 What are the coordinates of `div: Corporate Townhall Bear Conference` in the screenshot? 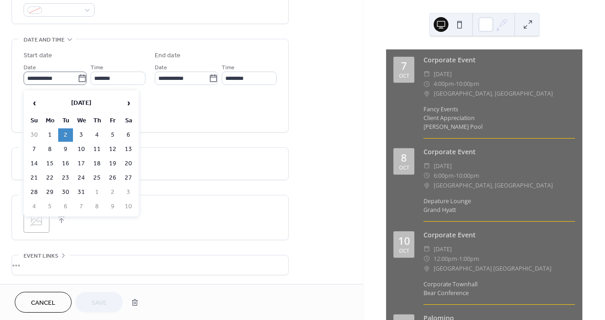 It's located at (499, 289).